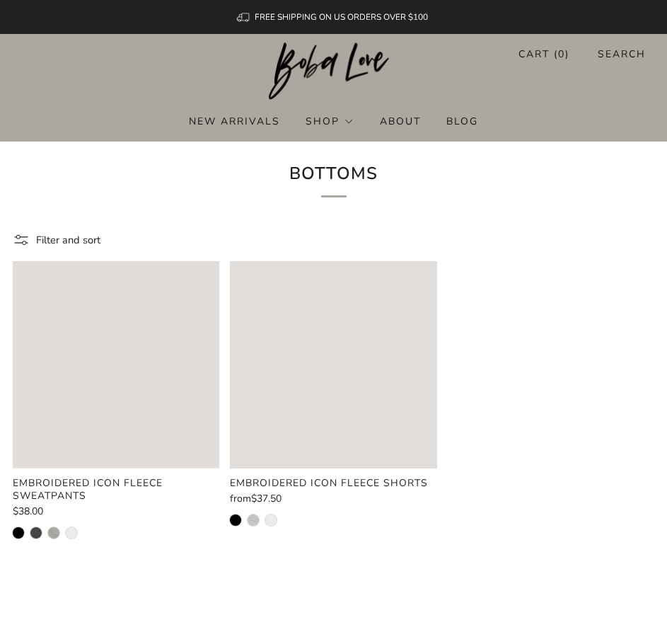 The width and height of the screenshot is (667, 644). I want to click on items-count: 0, so click(562, 54).